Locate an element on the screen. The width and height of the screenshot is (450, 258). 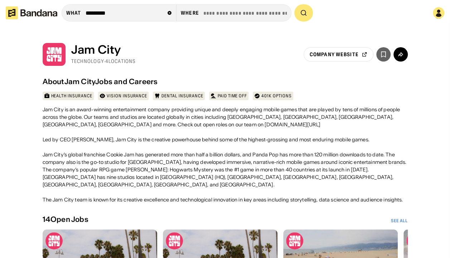
a: company website is located at coordinates (339, 54).